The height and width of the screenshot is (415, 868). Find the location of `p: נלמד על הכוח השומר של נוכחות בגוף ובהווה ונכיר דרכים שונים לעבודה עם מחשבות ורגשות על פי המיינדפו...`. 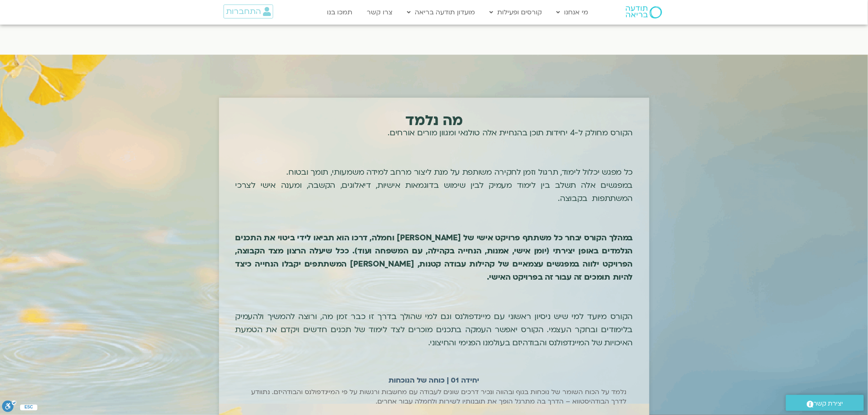

p: נלמד על הכוח השומר של נוכחות בגוף ובהווה ונכיר דרכים שונים לעבודה עם מחשבות ורגשות על פי המיינדפו... is located at coordinates (434, 397).